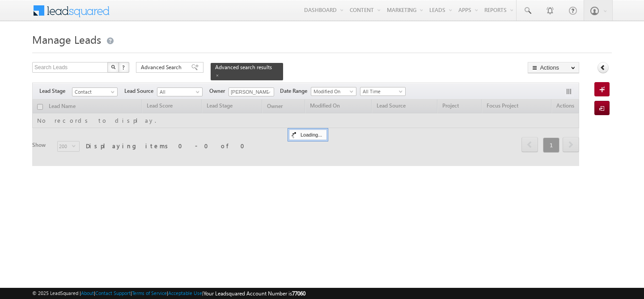  What do you see at coordinates (140, 91) in the screenshot?
I see `span: Lead Source` at bounding box center [140, 91].